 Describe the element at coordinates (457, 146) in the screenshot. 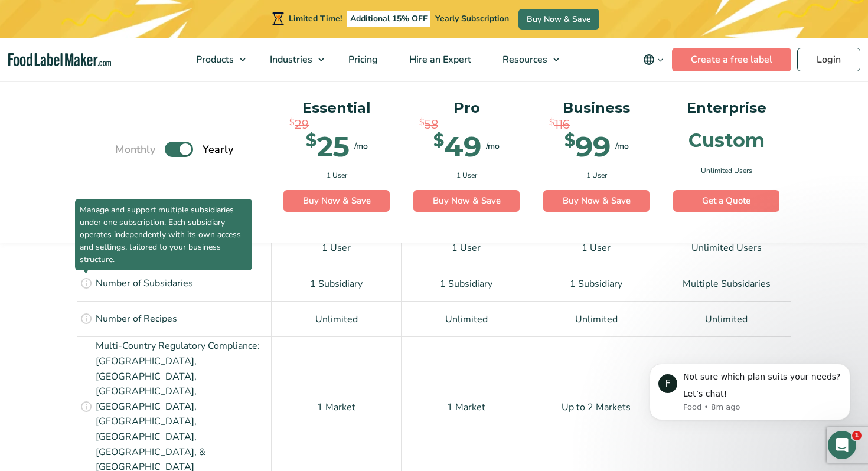

I see `div: 49` at that location.